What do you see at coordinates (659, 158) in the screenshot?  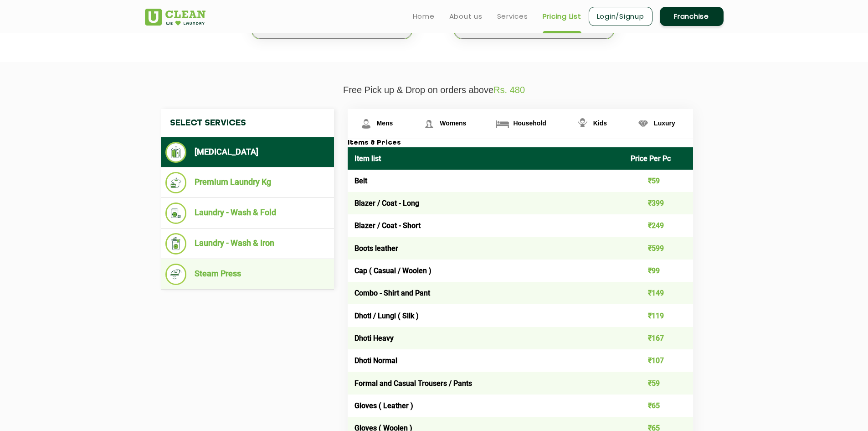 I see `th: Price Per Pc` at bounding box center [659, 158].